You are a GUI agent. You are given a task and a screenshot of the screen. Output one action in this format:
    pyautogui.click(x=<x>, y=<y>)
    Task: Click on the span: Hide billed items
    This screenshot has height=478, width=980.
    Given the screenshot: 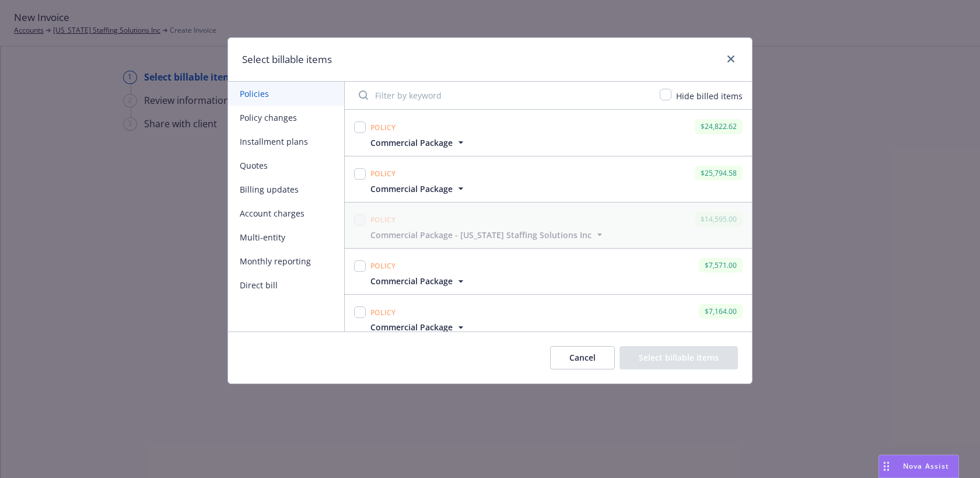 What is the action you would take?
    pyautogui.click(x=710, y=96)
    